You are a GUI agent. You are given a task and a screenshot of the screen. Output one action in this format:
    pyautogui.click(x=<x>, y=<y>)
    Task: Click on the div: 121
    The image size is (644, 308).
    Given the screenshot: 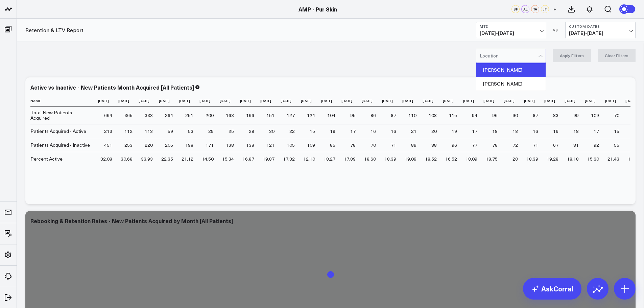 What is the action you would take?
    pyautogui.click(x=271, y=145)
    